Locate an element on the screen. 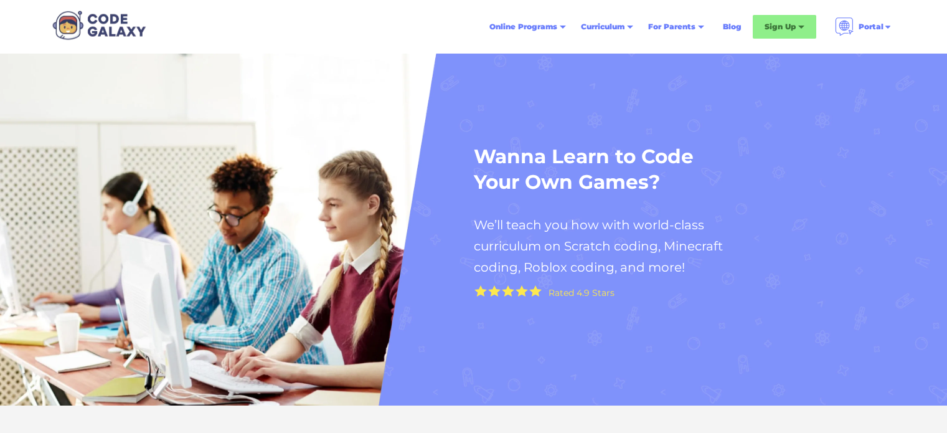 Image resolution: width=947 pixels, height=433 pixels. h2: We’ll teach you how with world-class curriculum on Scratch coding, Minecraft coding, Roblox codin... is located at coordinates (645, 246).